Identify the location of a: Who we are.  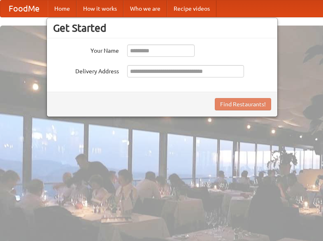
(145, 9).